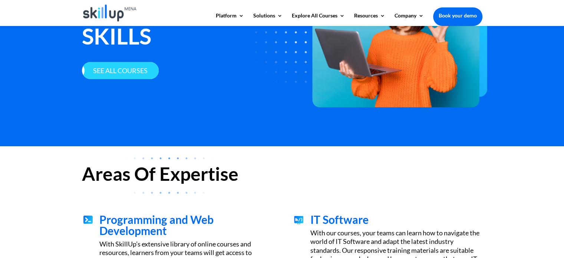  Describe the element at coordinates (120, 70) in the screenshot. I see `a: See all courses` at that location.